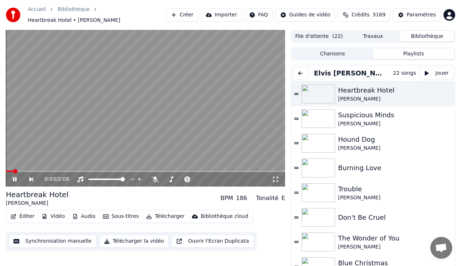  I want to click on button: Audio, so click(84, 217).